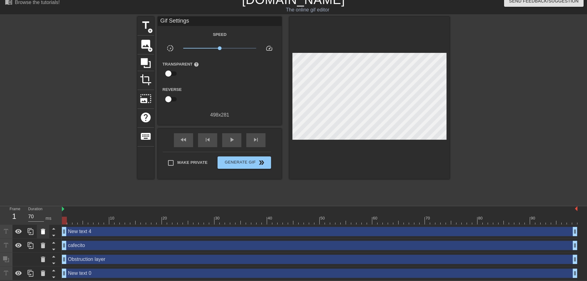 This screenshot has height=281, width=587. Describe the element at coordinates (146, 44) in the screenshot. I see `span: image` at that location.